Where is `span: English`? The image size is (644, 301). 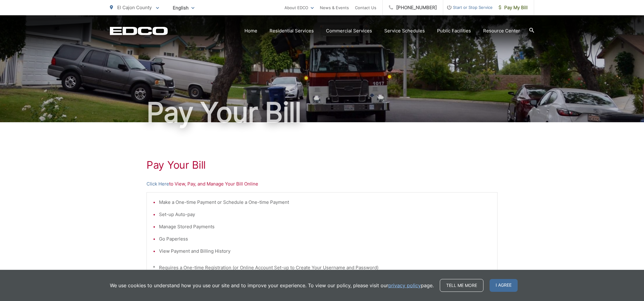
span: English is located at coordinates (183, 8).